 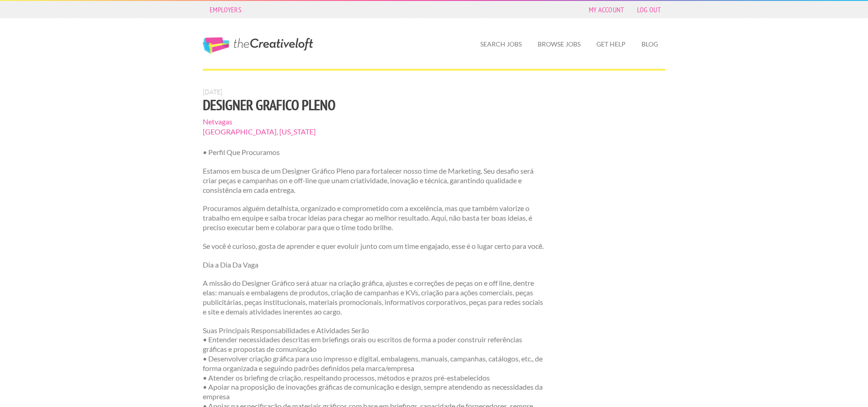 I want to click on p: Procuramos alguém detalhista, organizado e comprometido com a excelência, mas que também valorize..., so click(x=374, y=218).